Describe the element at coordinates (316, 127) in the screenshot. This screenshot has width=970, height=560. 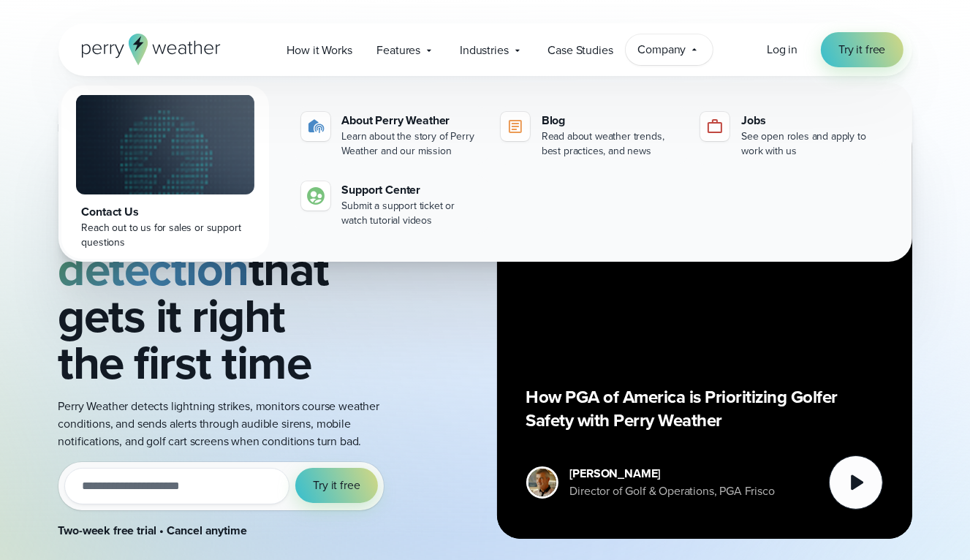
I see `img: about-icon.svg` at that location.